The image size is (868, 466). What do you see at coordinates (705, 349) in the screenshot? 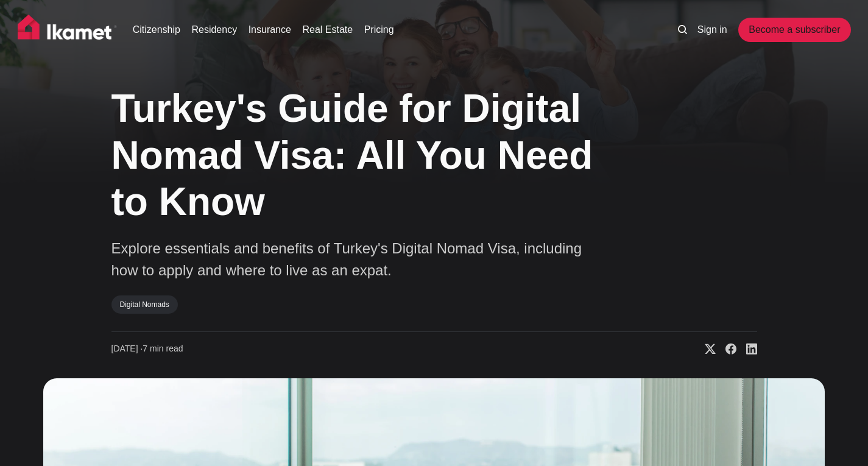
I see `a: Share on X` at bounding box center [705, 349].